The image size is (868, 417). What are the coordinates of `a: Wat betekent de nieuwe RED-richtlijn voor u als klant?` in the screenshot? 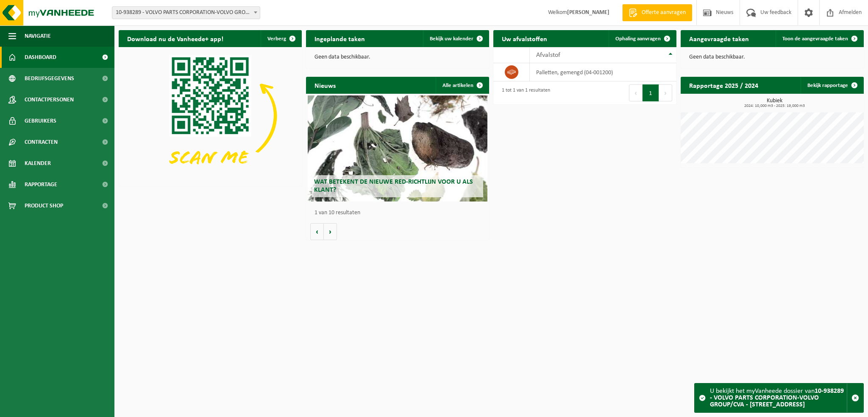 It's located at (397, 148).